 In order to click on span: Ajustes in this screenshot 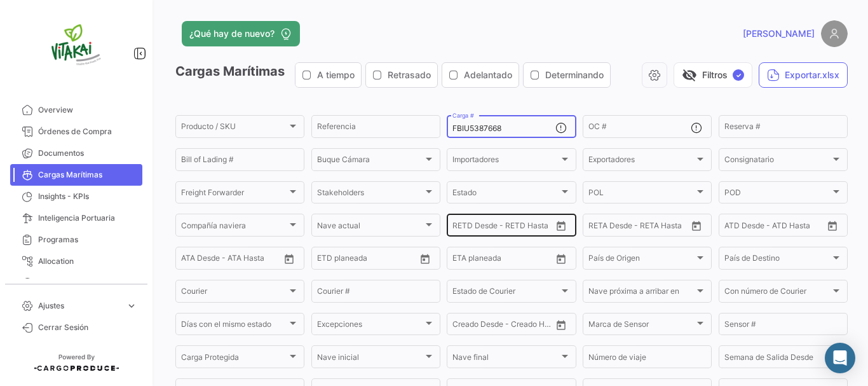, I will do `click(80, 306)`.